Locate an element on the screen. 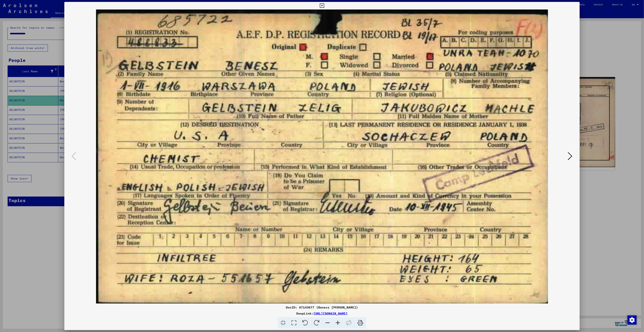  img: 001.jpg is located at coordinates (322, 156).